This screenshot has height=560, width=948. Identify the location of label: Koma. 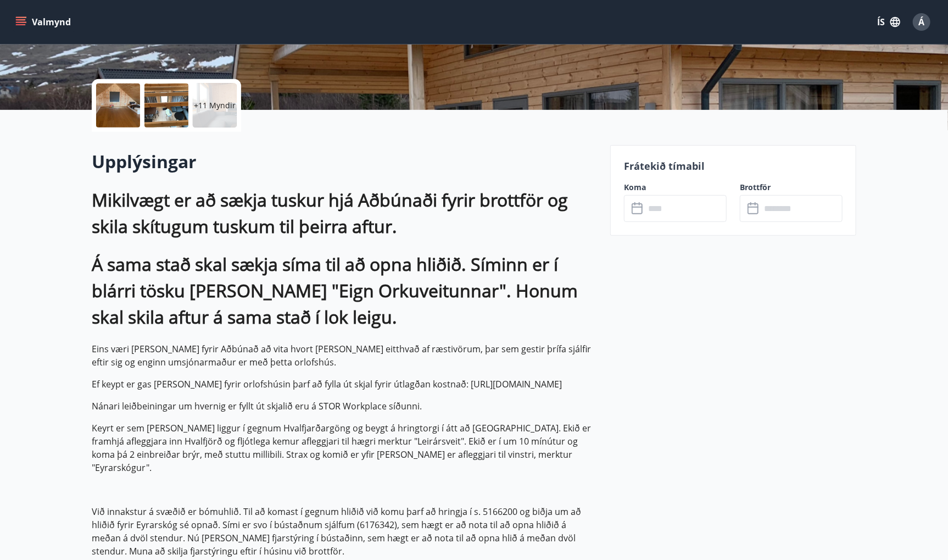
(676, 188).